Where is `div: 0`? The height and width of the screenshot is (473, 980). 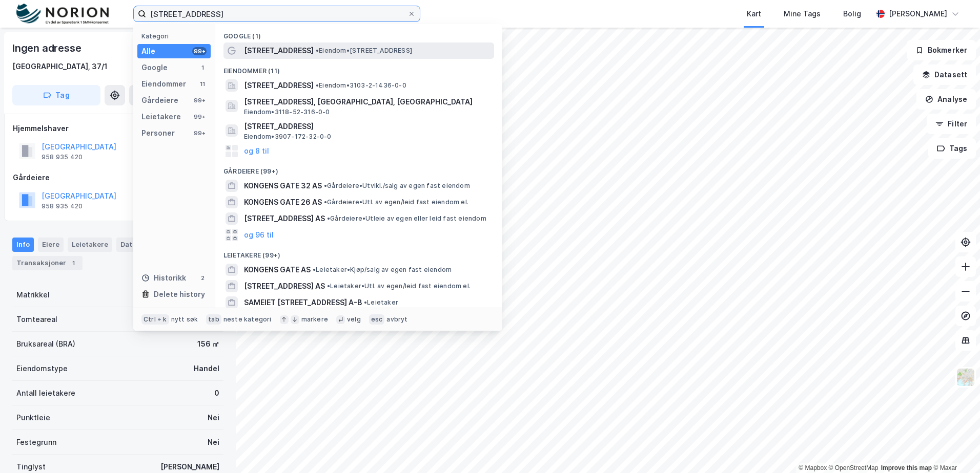 div: 0 is located at coordinates (216, 393).